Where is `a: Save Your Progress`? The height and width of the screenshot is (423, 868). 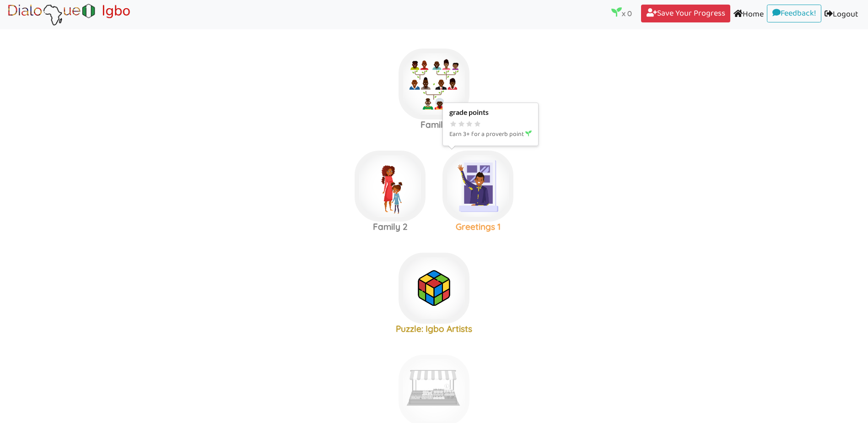 a: Save Your Progress is located at coordinates (685, 14).